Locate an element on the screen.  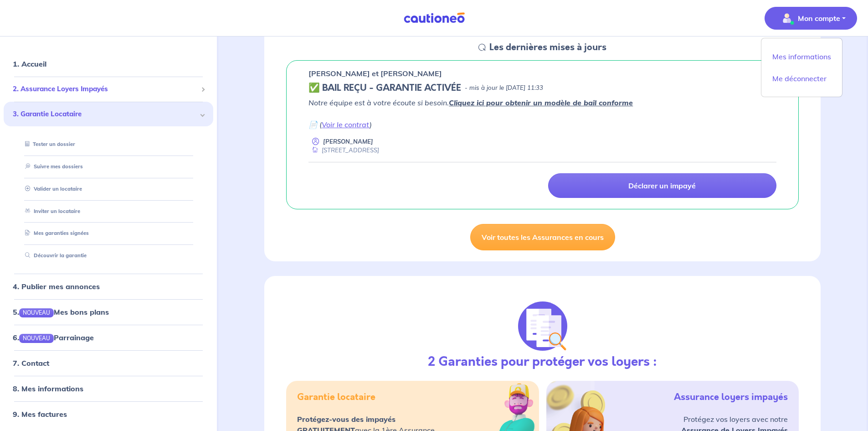
span: 3. Garantie Locataire is located at coordinates (105, 113).